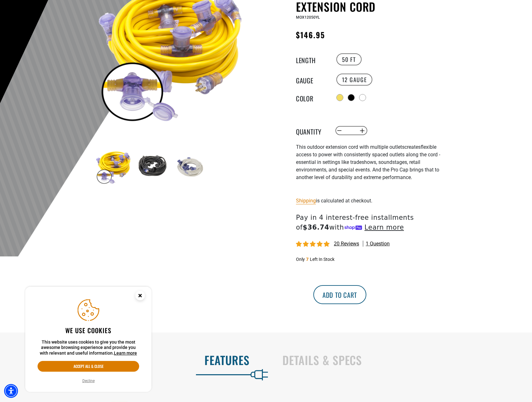  I want to click on span: MOX12050YL, so click(308, 18).